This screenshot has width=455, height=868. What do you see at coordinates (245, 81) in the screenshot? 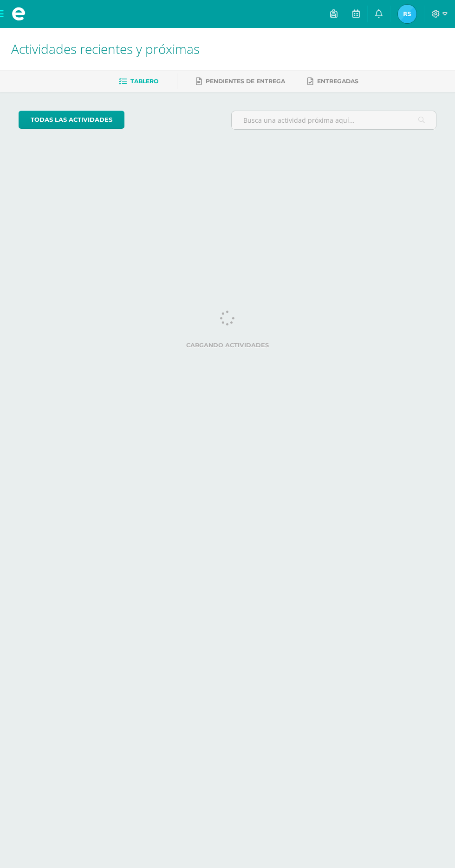
I see `span: Pendientes de entrega` at bounding box center [245, 81].